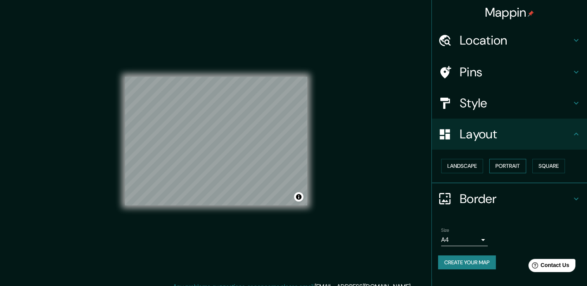 This screenshot has width=587, height=286. What do you see at coordinates (509, 103) in the screenshot?
I see `div: Style` at bounding box center [509, 103].